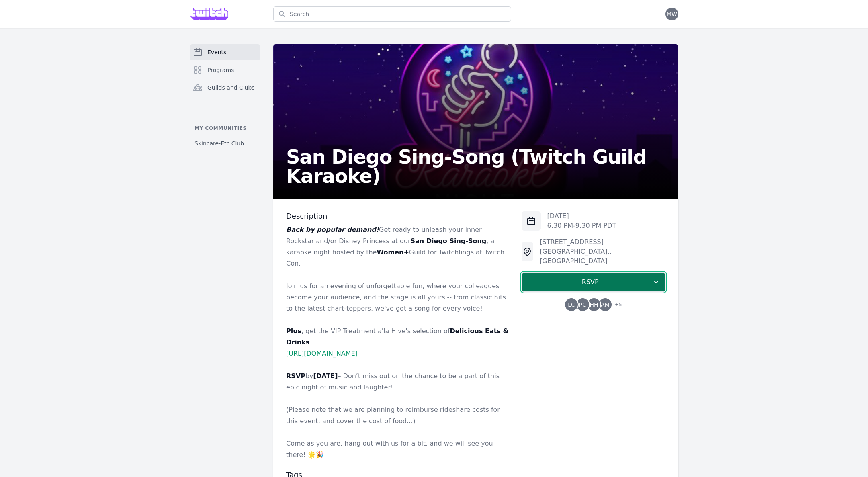 This screenshot has height=477, width=868. I want to click on em: Back by popular demand!, so click(332, 229).